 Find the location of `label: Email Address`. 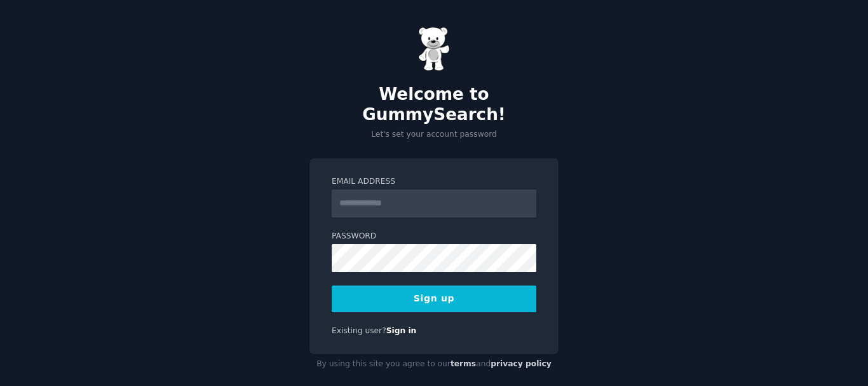

label: Email Address is located at coordinates (434, 181).